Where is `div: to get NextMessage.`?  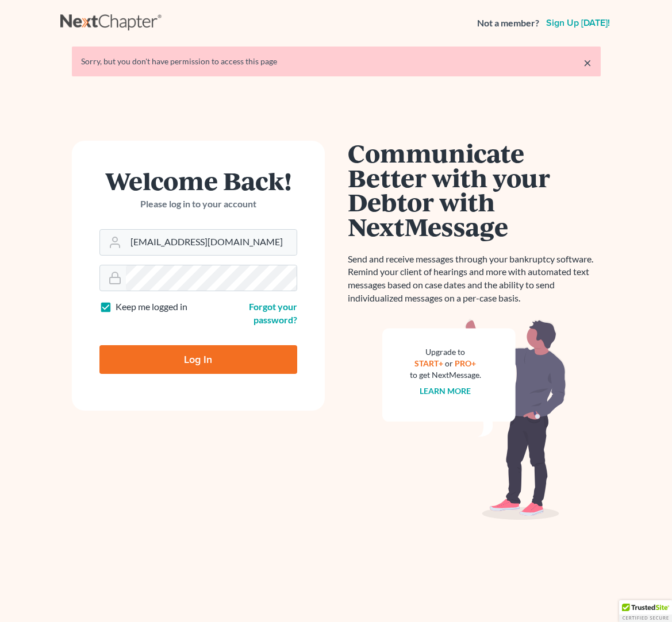
div: to get NextMessage. is located at coordinates (445, 375).